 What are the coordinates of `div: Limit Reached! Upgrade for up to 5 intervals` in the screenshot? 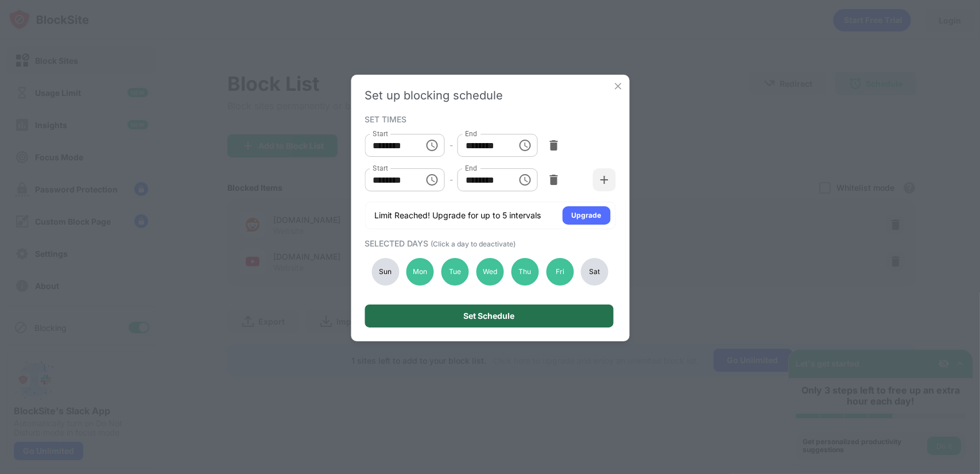 It's located at (457, 215).